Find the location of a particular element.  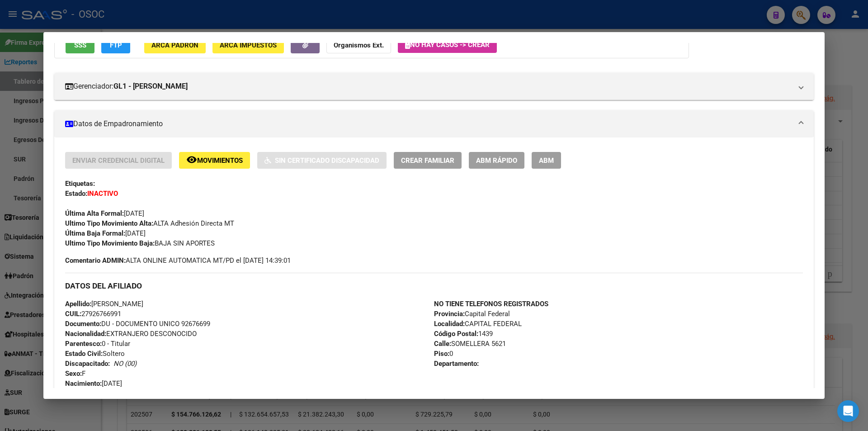

button: Movimientos is located at coordinates (214, 160).